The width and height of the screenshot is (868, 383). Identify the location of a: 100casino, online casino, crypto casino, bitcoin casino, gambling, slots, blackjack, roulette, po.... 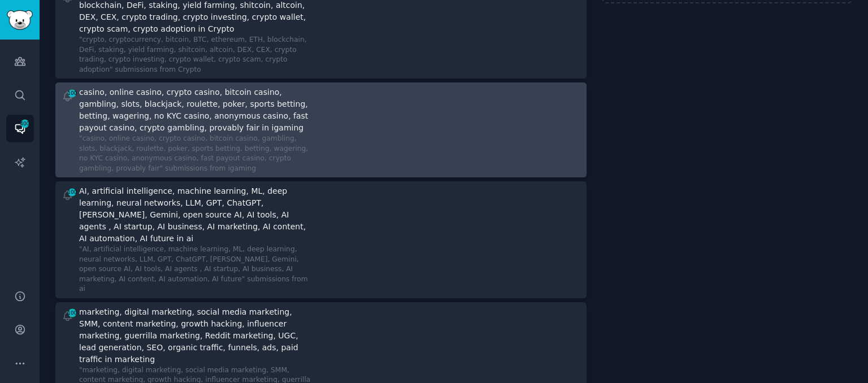
(321, 130).